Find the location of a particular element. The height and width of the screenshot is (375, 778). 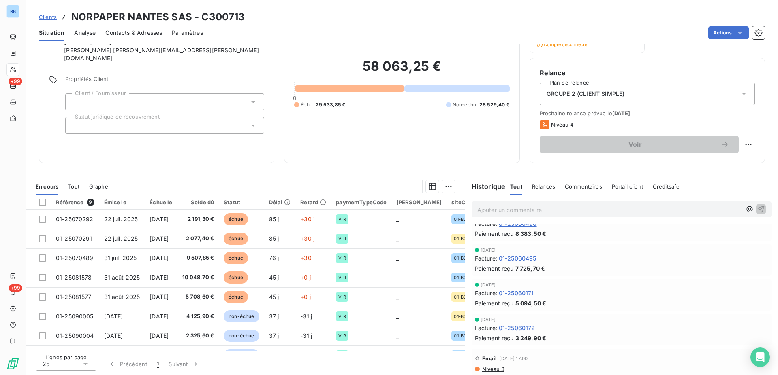

span: 01-B06 is located at coordinates (461, 219).